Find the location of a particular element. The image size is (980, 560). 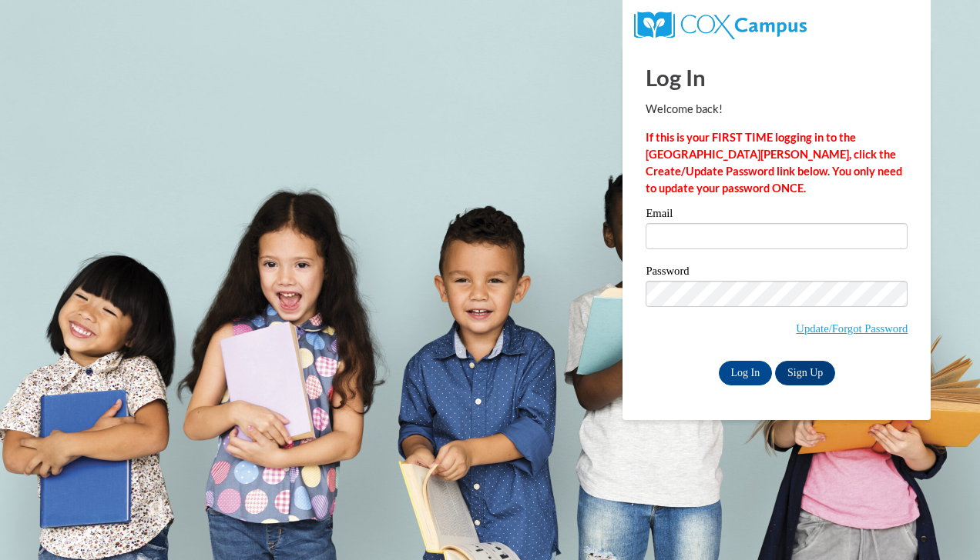

input: Log In is located at coordinates (746, 373).